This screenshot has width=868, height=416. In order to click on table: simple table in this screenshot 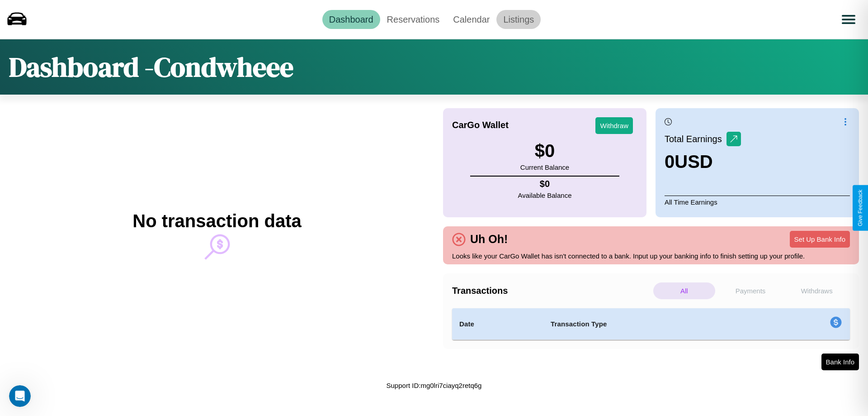, I will do `click(651, 324)`.